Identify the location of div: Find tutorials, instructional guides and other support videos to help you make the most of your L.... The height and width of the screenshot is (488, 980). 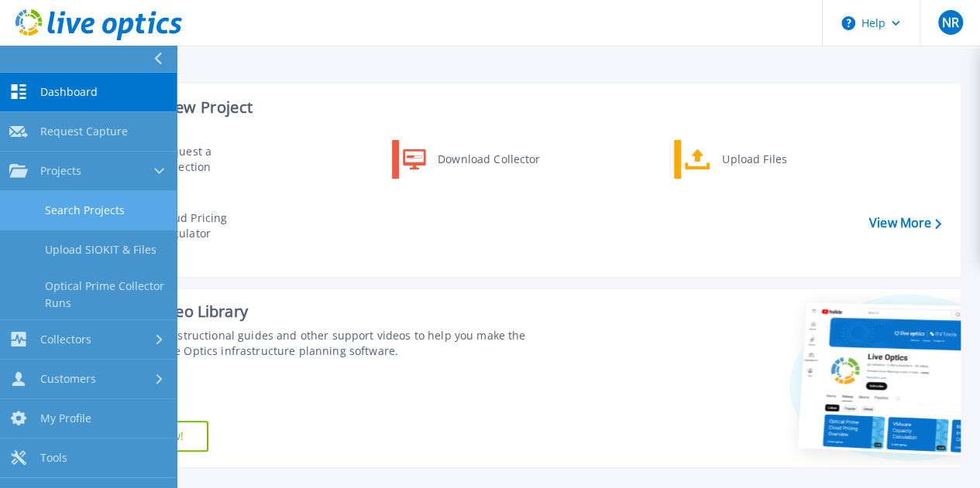
(321, 343).